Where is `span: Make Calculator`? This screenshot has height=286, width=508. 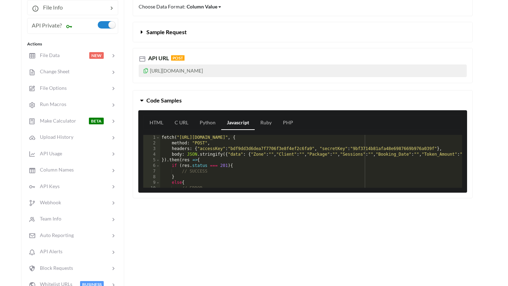 span: Make Calculator is located at coordinates (56, 121).